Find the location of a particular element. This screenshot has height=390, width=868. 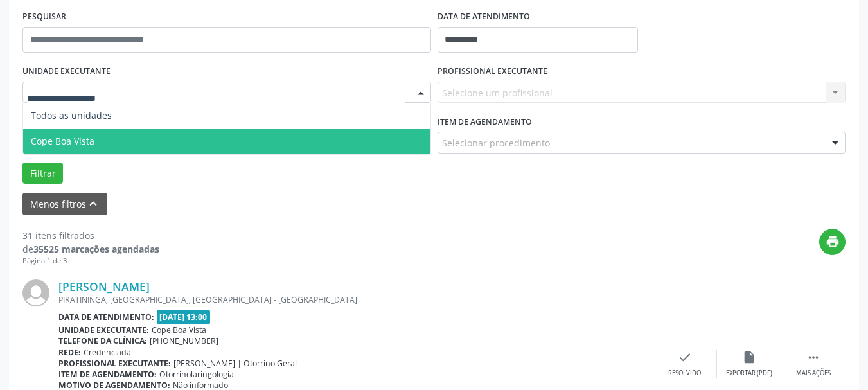

label: DATA DE ATENDIMENTO is located at coordinates (484, 17).